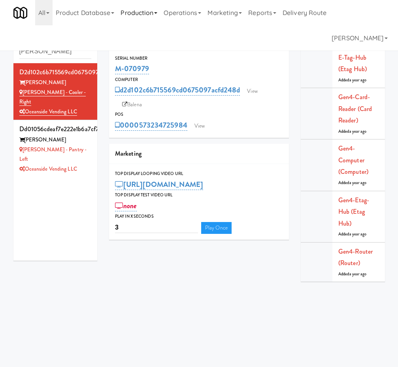 Image resolution: width=398 pixels, height=367 pixels. Describe the element at coordinates (126, 206) in the screenshot. I see `a: none` at that location.